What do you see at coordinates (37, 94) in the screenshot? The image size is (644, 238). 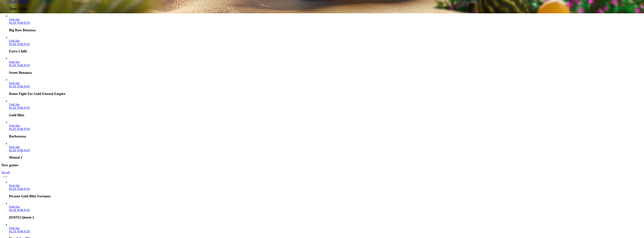 I see `font: Rome Fight For Gold Eternal Empire` at bounding box center [37, 94].